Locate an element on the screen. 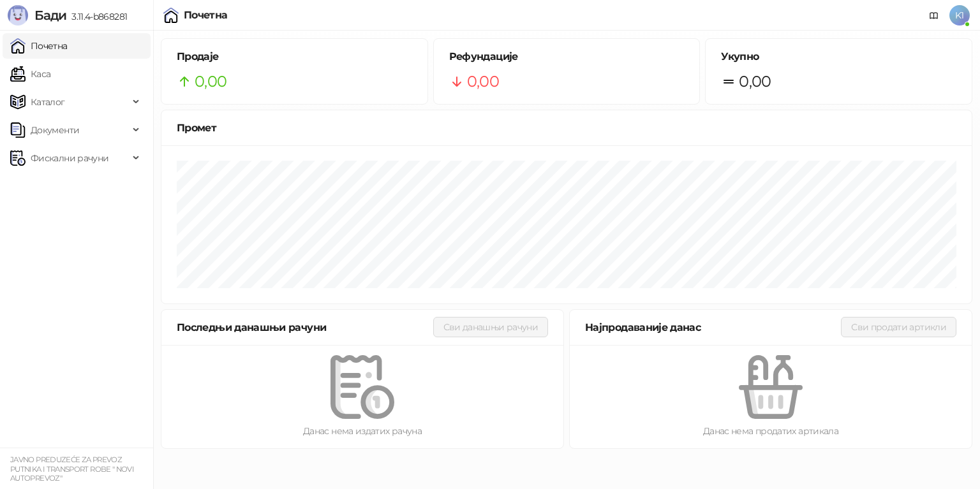 This screenshot has width=980, height=489. div: Данас нема продатих артикала is located at coordinates (771, 431).